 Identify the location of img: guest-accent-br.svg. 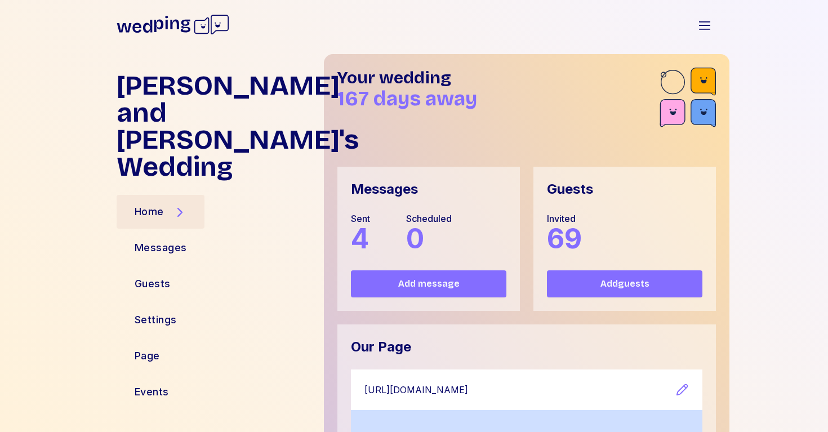
(688, 99).